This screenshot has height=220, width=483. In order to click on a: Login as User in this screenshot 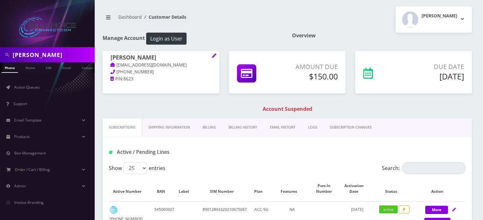, I will do `click(166, 38)`.